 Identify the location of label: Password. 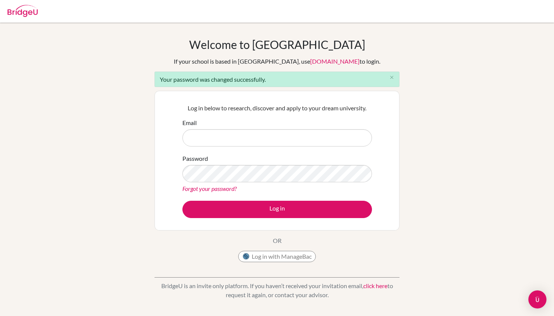
(195, 159).